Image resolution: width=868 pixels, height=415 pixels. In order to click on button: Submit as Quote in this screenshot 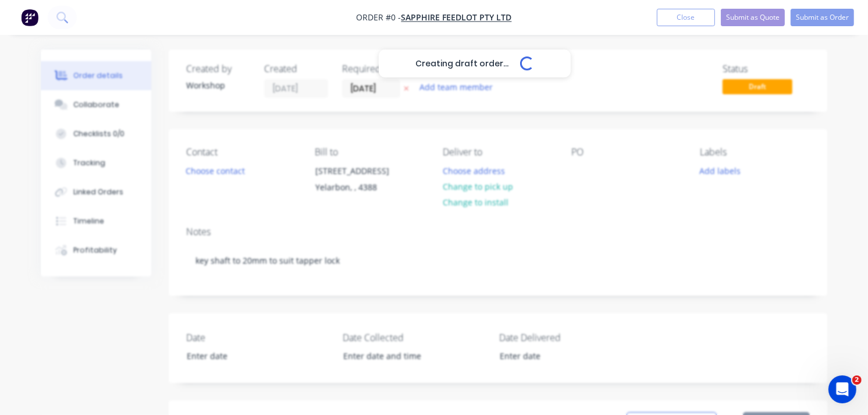, I will do `click(753, 17)`.